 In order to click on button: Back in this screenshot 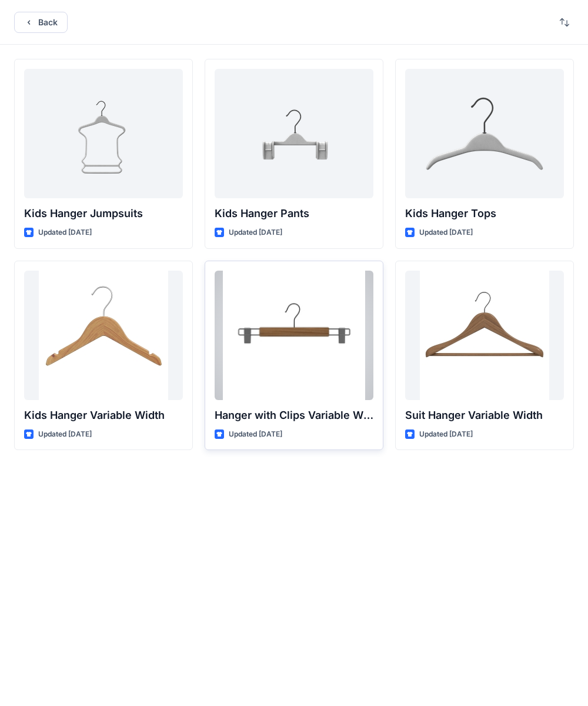, I will do `click(40, 23)`.